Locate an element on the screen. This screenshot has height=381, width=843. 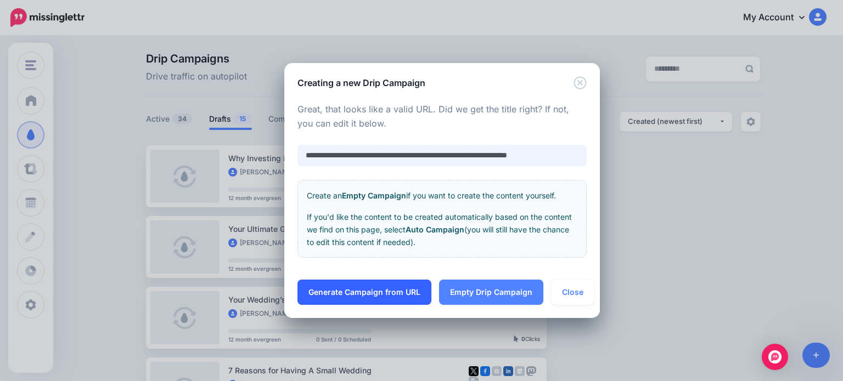
a: Generate Campaign from URL is located at coordinates (364, 292).